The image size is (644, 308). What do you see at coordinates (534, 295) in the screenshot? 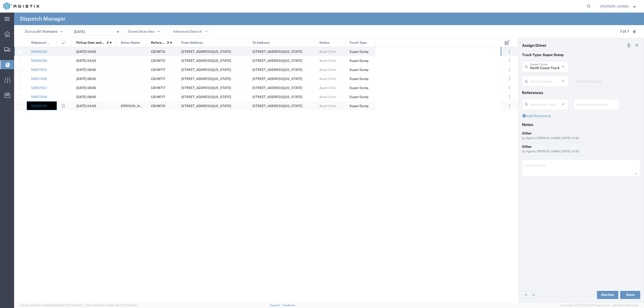
I see `a: Edit next row` at bounding box center [534, 295].